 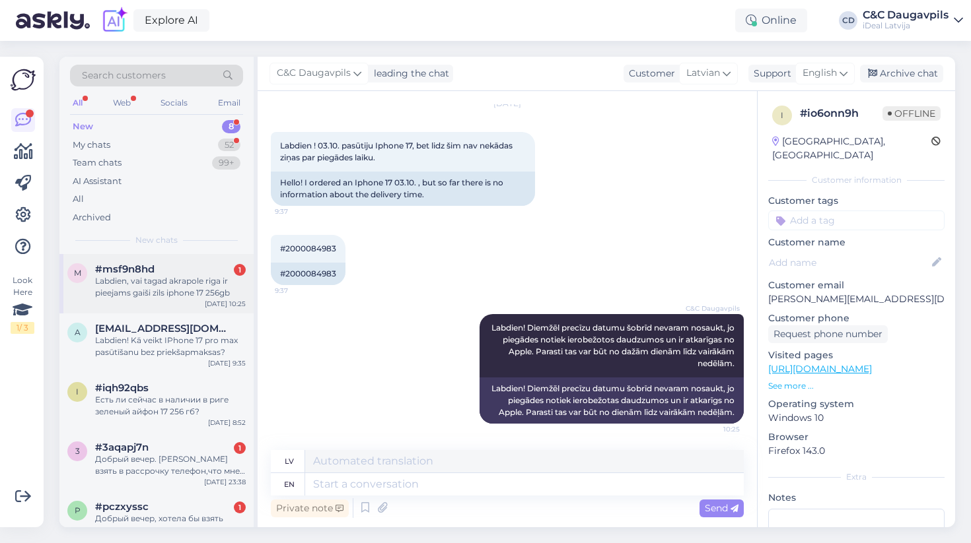 What do you see at coordinates (856, 437) in the screenshot?
I see `p: Browser` at bounding box center [856, 437].